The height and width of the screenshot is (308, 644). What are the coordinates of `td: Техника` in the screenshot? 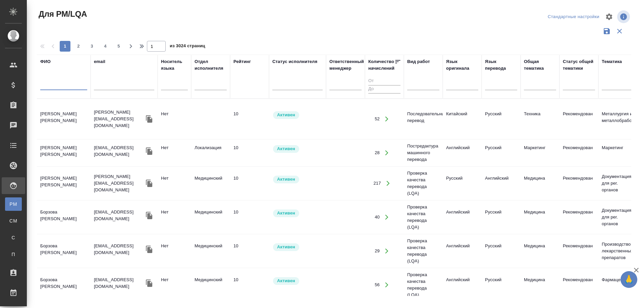 It's located at (540, 119).